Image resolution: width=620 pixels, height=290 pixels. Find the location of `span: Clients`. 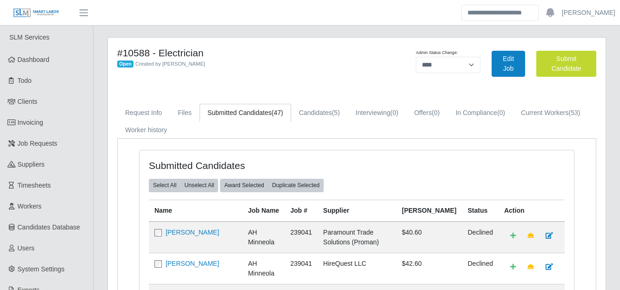

span: Clients is located at coordinates (27, 101).